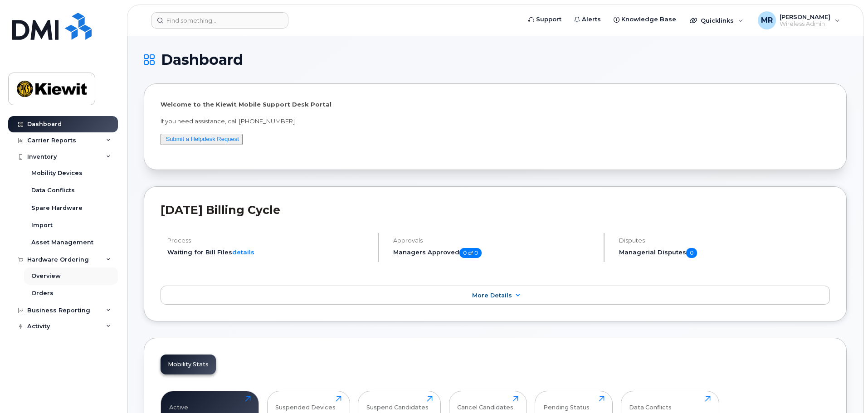 This screenshot has width=868, height=413. Describe the element at coordinates (470, 253) in the screenshot. I see `span: 0 of 0` at that location.